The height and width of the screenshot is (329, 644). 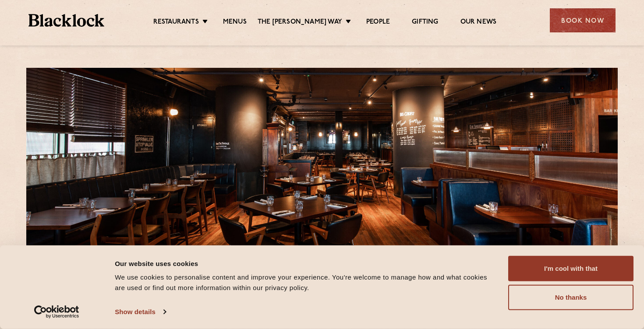 I want to click on button: No thanks, so click(x=570, y=298).